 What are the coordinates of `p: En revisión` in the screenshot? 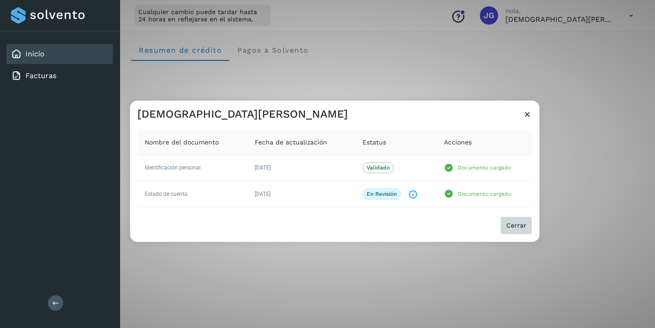 It's located at (381, 194).